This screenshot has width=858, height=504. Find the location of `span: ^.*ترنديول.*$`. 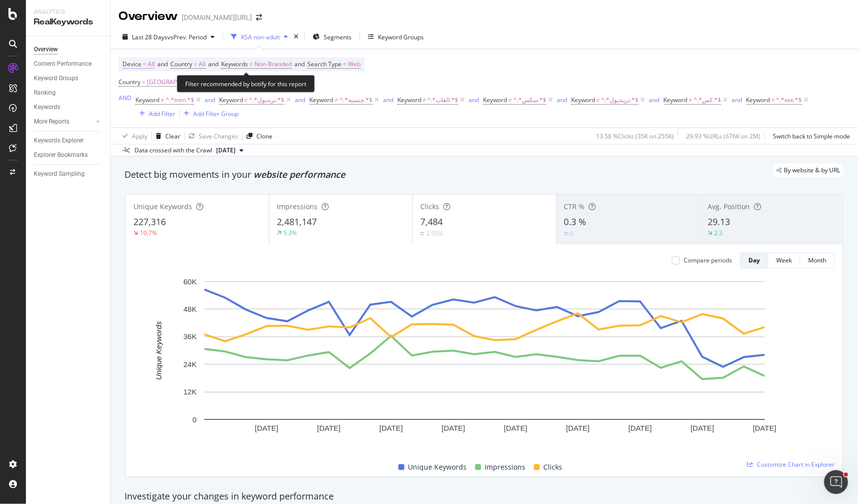

span: ^.*ترنديول.*$ is located at coordinates (266, 100).